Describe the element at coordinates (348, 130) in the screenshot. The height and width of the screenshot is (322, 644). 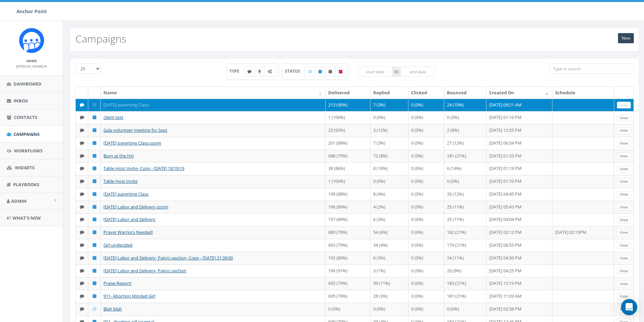
I see `td: 23 (92%)` at that location.